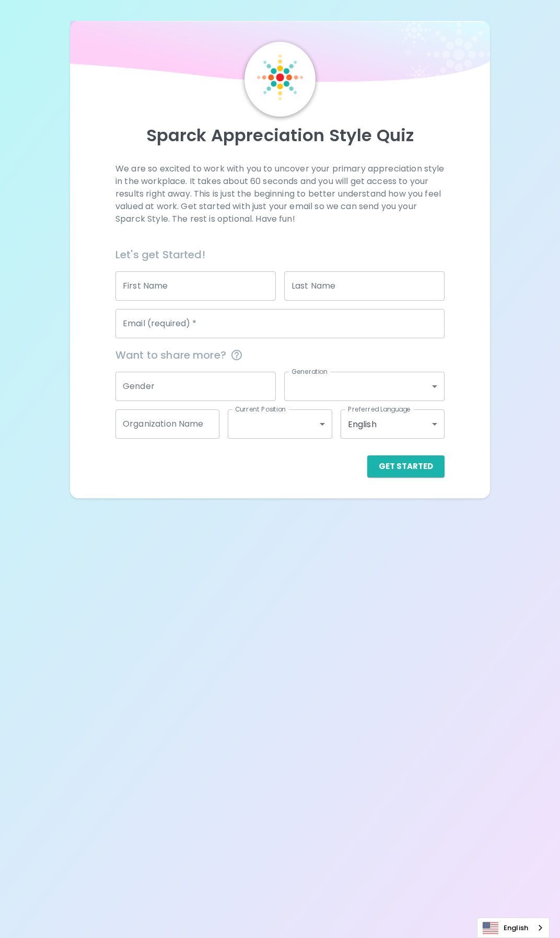 The width and height of the screenshot is (560, 938). What do you see at coordinates (406, 467) in the screenshot?
I see `button: Get Started` at bounding box center [406, 467].